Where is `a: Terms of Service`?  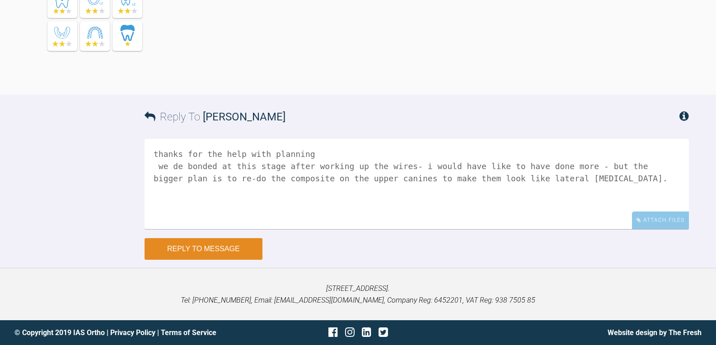 a: Terms of Service is located at coordinates (188, 333).